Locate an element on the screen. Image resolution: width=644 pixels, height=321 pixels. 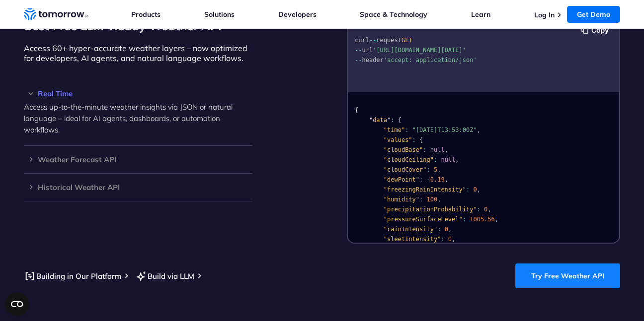
span: "time" is located at coordinates (394, 130).